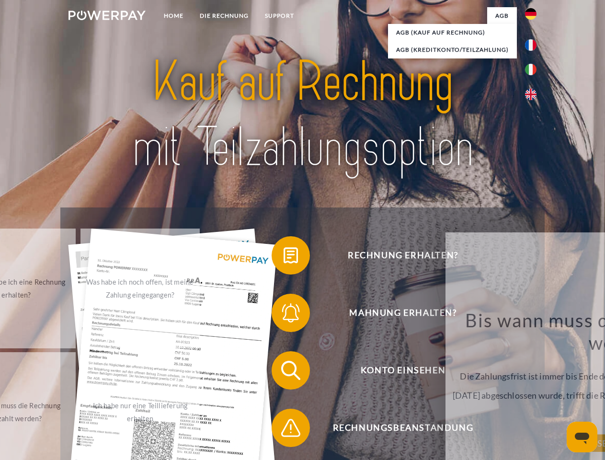  Describe the element at coordinates (531, 14) in the screenshot. I see `img: de` at that location.